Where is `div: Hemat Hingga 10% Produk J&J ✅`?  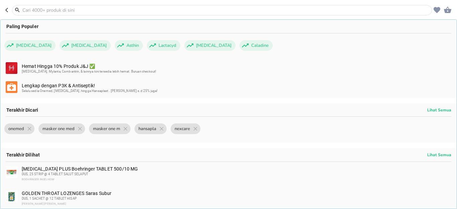 div: Hemat Hingga 10% Produk J&J ✅ is located at coordinates (236, 69).